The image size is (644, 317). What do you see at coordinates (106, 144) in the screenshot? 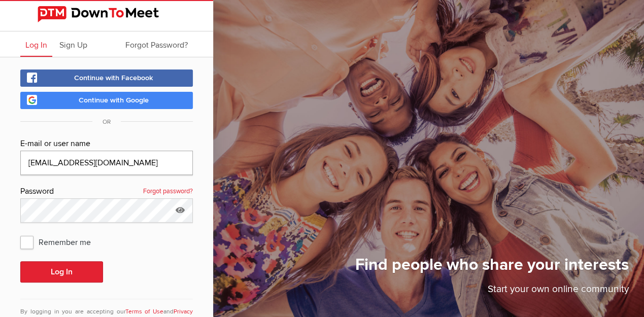
I see `div: E-mail or user name` at bounding box center [106, 144].